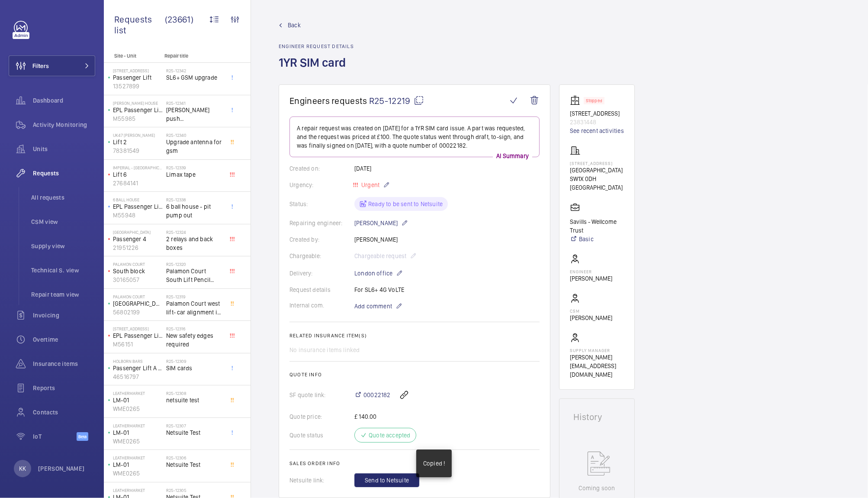 Image resolution: width=868 pixels, height=498 pixels. I want to click on p: Copied !, so click(434, 463).